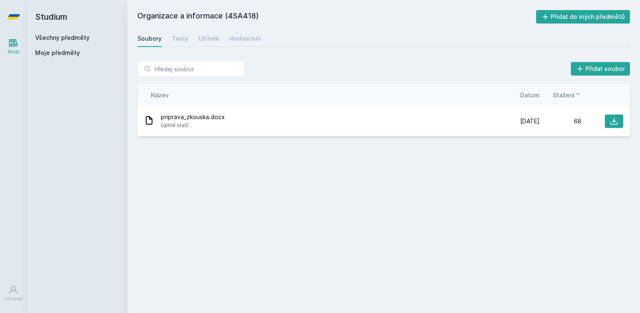 This screenshot has width=640, height=313. What do you see at coordinates (561, 121) in the screenshot?
I see `div: 68` at bounding box center [561, 121].